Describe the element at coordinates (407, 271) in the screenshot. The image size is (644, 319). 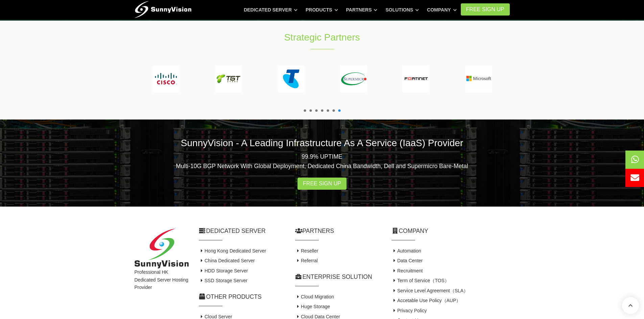
I see `a: Recruitment` at that location.